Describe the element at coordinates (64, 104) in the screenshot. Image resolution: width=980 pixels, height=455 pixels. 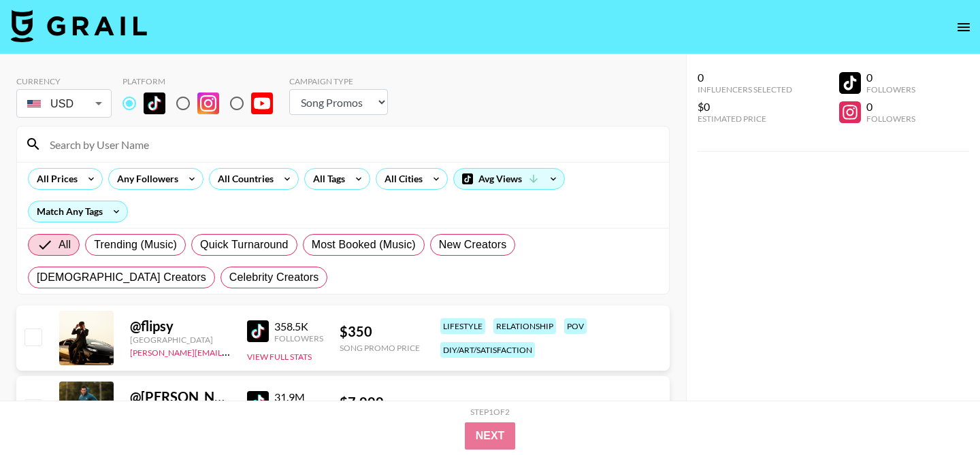
I see `div: USD` at that location.